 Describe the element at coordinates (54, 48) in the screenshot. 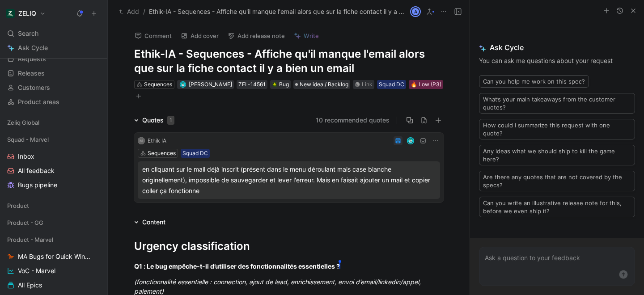

I see `a: Ask Cycle` at that location.